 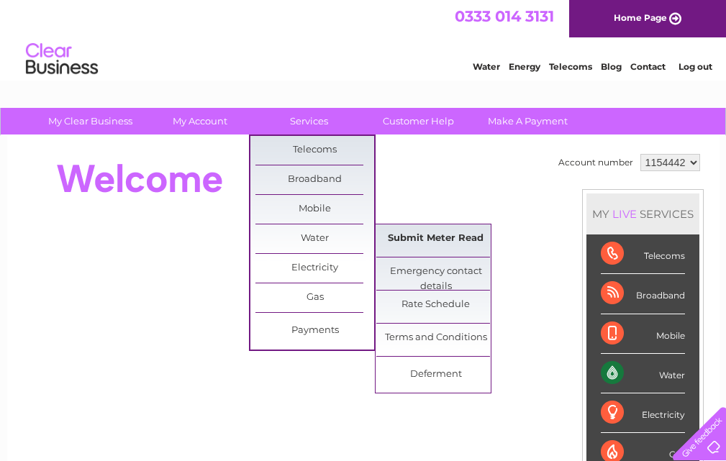 I want to click on a: Payments, so click(x=315, y=331).